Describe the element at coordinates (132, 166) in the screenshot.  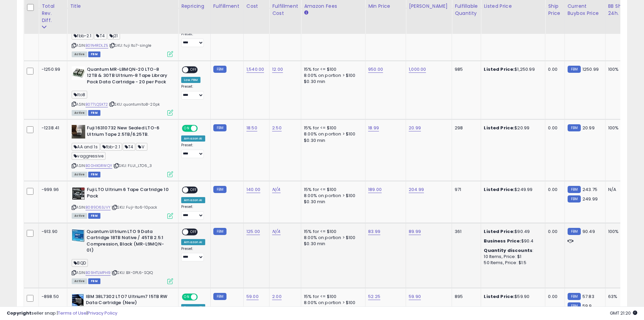
I see `span: | SKU: FUJI_LTO6_3` at that location.